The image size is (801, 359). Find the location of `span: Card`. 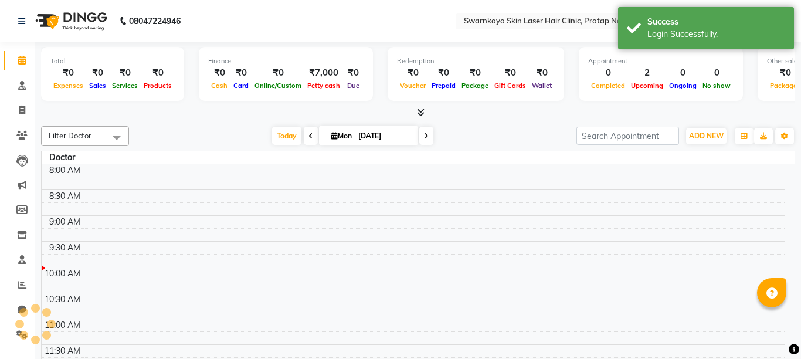

span: Card is located at coordinates (241, 86).